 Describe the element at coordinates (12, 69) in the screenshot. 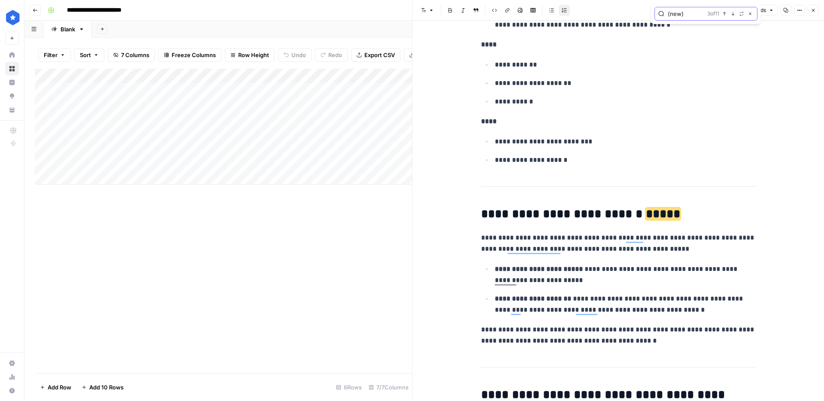

I see `a: Browse` at that location.